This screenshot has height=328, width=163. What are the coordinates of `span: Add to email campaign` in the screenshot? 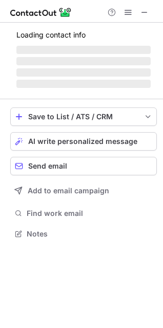 It's located at (68, 191).